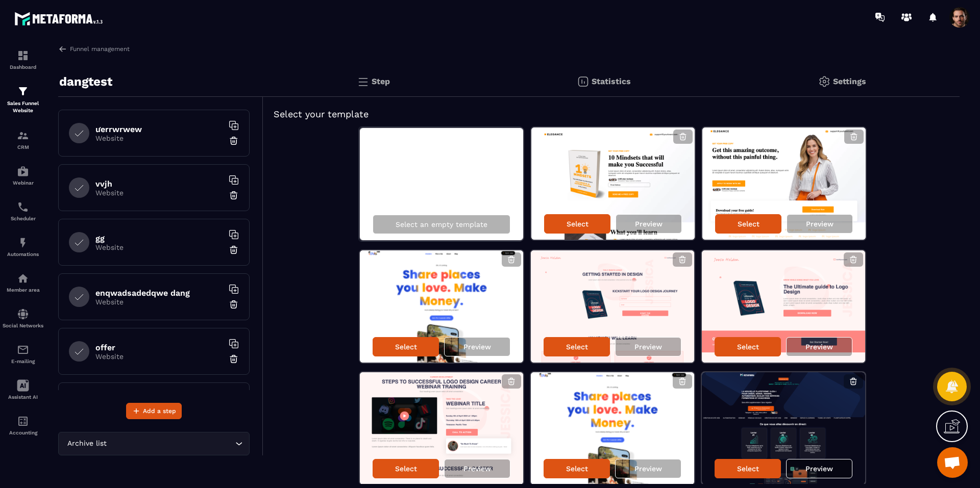 The height and width of the screenshot is (488, 980). Describe the element at coordinates (23, 247) in the screenshot. I see `a: automationsautomationsAutomations` at that location.